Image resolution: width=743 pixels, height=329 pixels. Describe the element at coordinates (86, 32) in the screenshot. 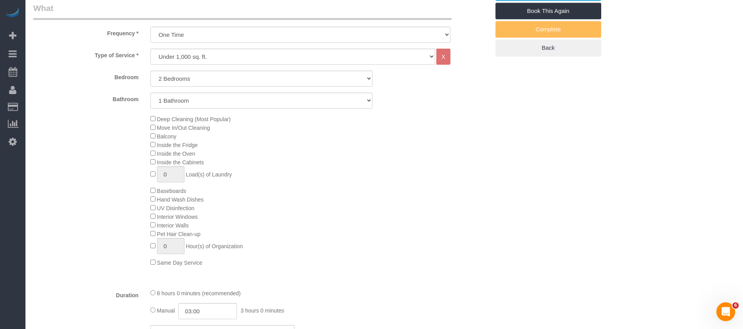

I see `label: Frequency *` at that location.